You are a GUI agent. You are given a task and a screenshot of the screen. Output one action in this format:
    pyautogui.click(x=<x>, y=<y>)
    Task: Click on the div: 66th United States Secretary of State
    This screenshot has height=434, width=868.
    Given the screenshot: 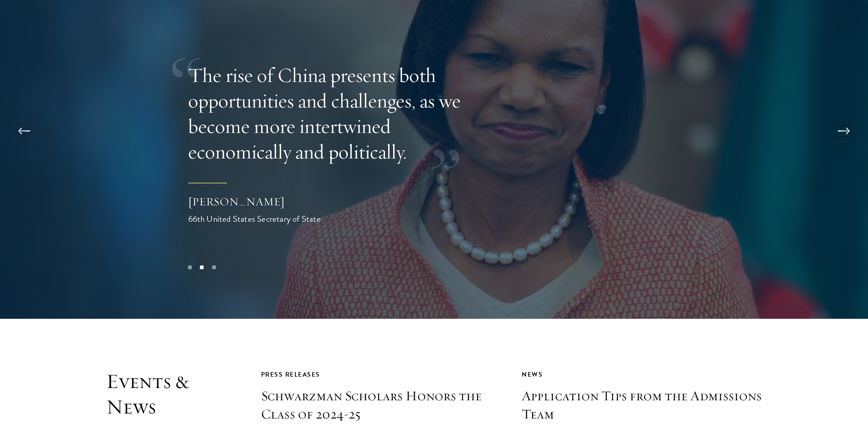 What is the action you would take?
    pyautogui.click(x=280, y=218)
    